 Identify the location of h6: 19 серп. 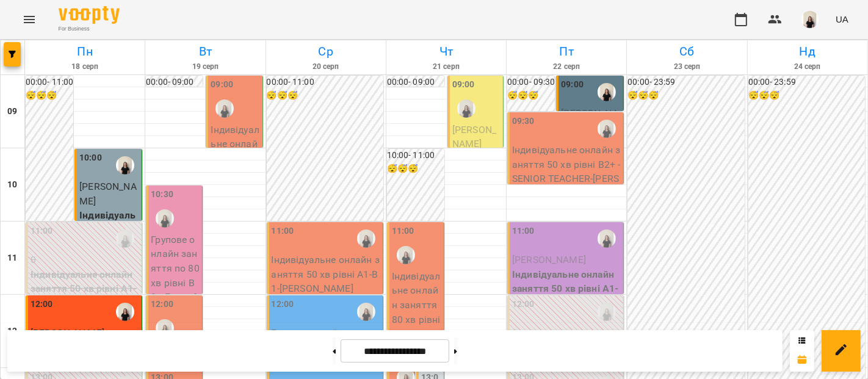
(205, 67).